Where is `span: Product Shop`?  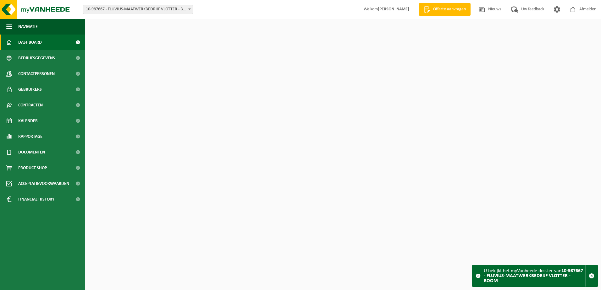 span: Product Shop is located at coordinates (32, 168).